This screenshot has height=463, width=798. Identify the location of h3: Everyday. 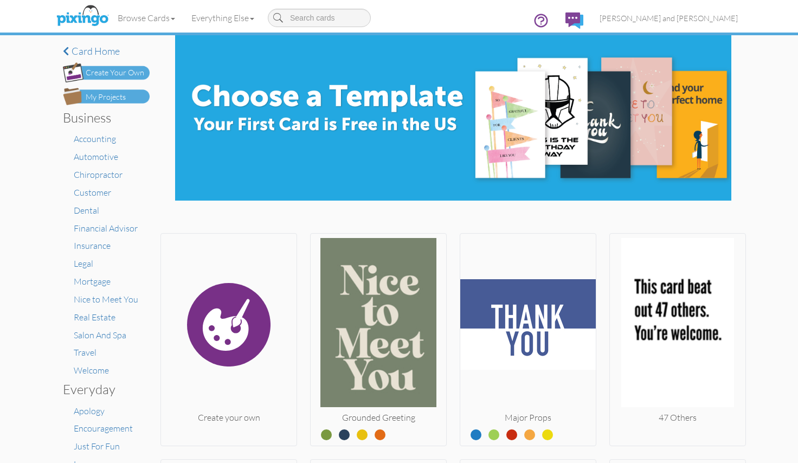
(102, 389).